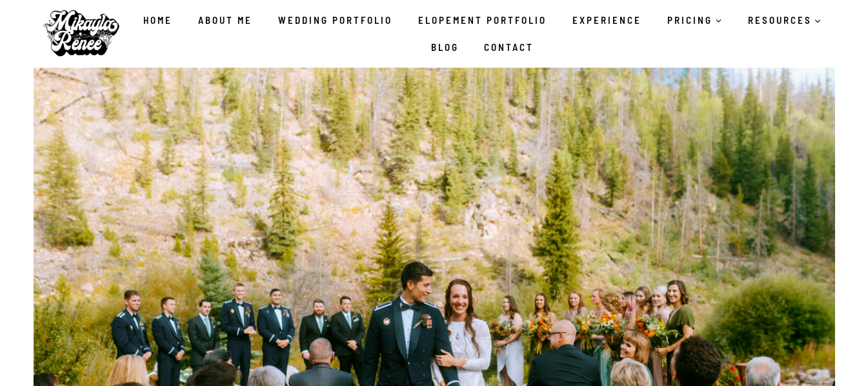 Image resolution: width=868 pixels, height=386 pixels. What do you see at coordinates (784, 20) in the screenshot?
I see `a: RESOURCES` at bounding box center [784, 20].